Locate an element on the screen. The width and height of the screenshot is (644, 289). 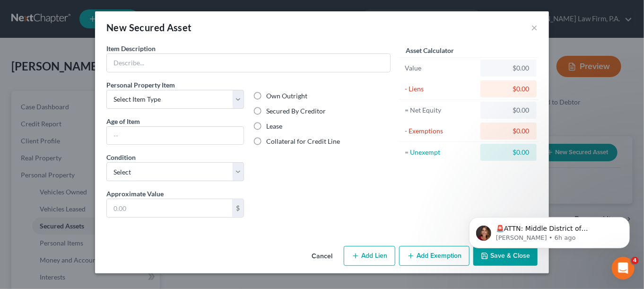
label: Asset Calculator is located at coordinates (430, 50).